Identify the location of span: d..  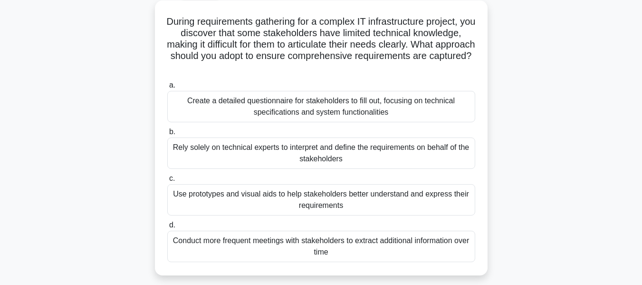
(172, 224).